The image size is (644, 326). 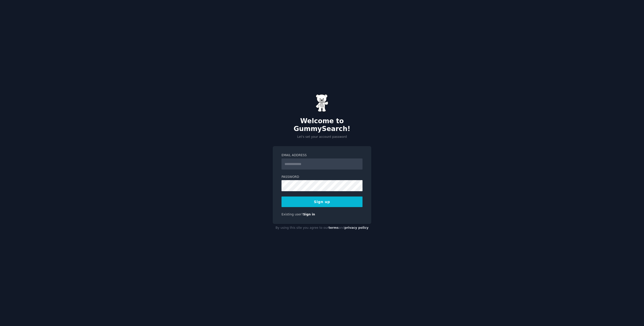 What do you see at coordinates (322, 177) in the screenshot?
I see `label: Password` at bounding box center [322, 177].